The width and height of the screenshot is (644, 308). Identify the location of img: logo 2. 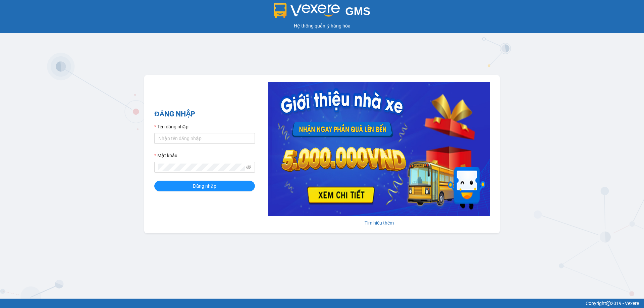
(307, 11).